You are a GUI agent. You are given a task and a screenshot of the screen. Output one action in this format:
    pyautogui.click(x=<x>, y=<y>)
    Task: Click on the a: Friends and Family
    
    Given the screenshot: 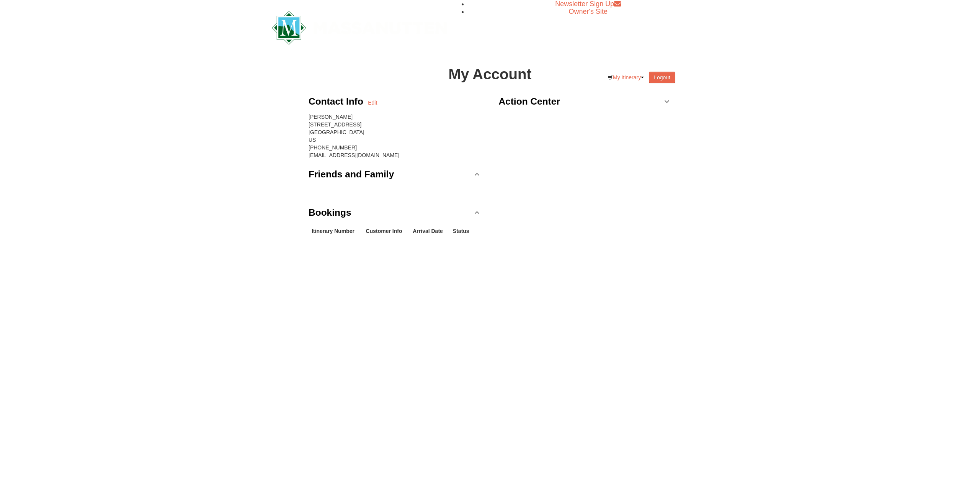 What is the action you would take?
    pyautogui.click(x=395, y=174)
    